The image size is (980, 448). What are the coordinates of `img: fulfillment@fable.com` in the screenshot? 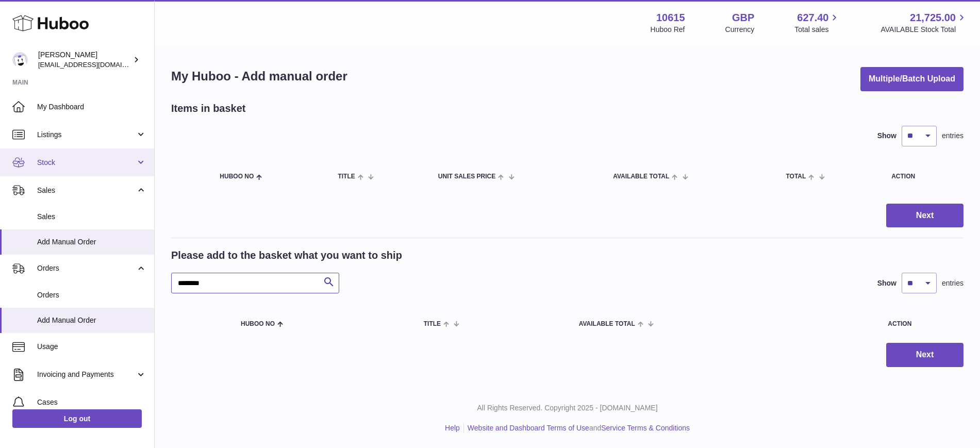 It's located at (20, 60).